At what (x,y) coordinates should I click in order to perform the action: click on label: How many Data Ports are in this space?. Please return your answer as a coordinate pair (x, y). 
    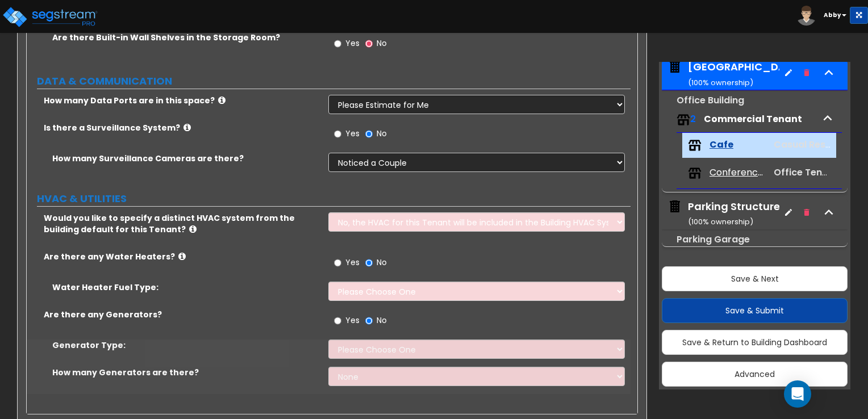
    Looking at the image, I should click on (182, 100).